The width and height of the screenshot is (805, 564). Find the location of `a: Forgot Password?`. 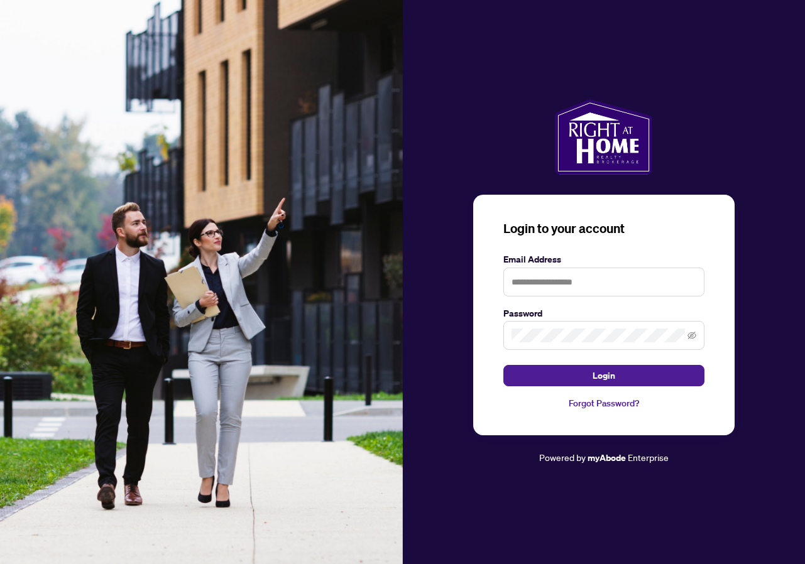

a: Forgot Password? is located at coordinates (604, 403).